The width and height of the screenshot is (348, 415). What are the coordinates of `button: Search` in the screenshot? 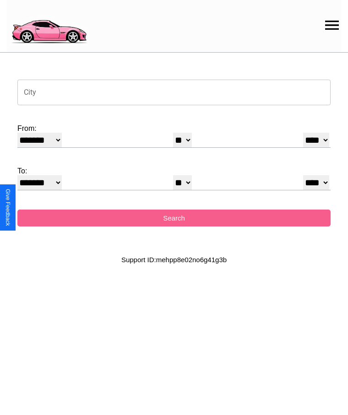 It's located at (174, 218).